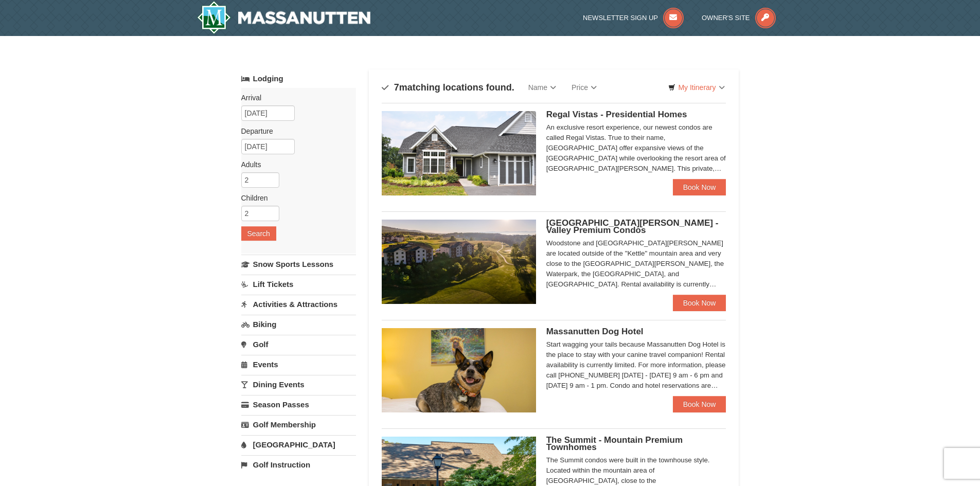 The height and width of the screenshot is (486, 980). I want to click on span: Owner's Site, so click(726, 18).